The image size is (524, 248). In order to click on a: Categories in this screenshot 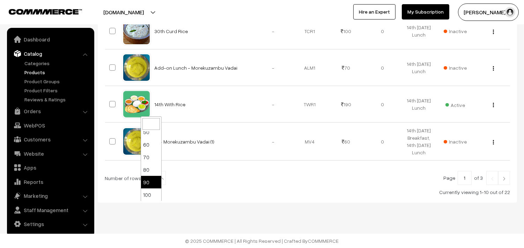, I will do `click(57, 63)`.